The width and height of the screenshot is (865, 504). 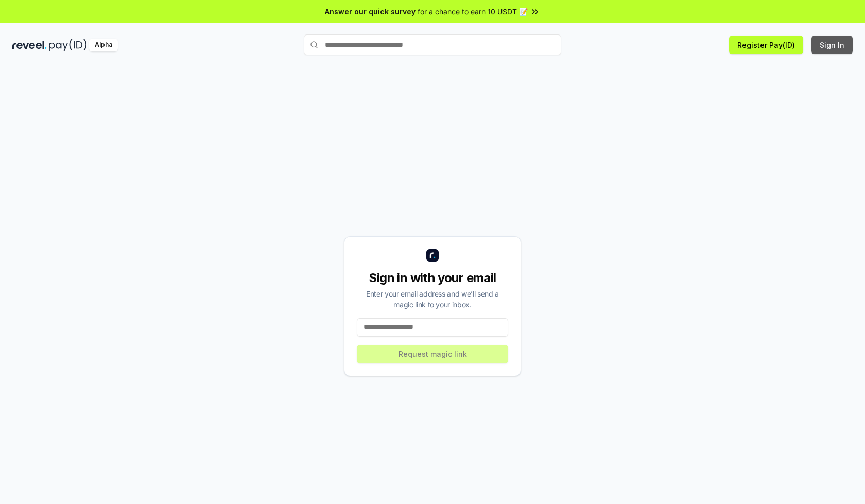 What do you see at coordinates (832, 45) in the screenshot?
I see `button: Sign In` at bounding box center [832, 45].